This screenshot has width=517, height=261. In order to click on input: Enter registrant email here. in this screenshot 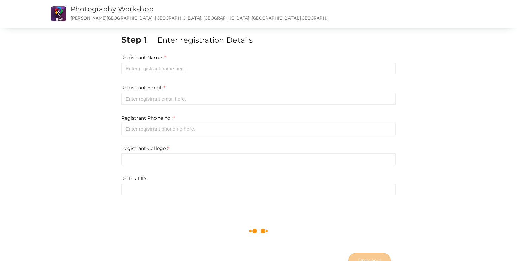, I will do `click(259, 99)`.